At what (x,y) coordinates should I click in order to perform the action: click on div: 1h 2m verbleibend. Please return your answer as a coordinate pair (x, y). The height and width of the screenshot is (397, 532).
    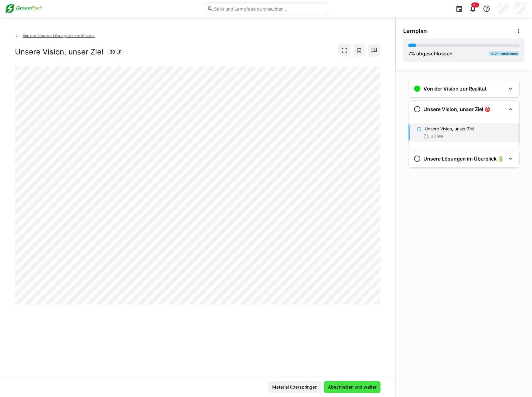
    Looking at the image, I should click on (504, 53).